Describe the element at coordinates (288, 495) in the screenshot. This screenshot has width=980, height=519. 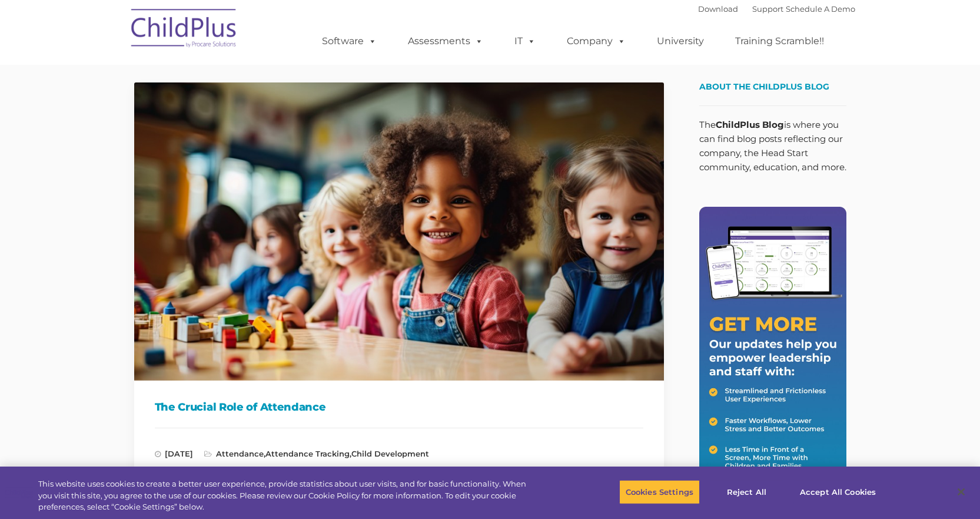
I see `div: This website uses cookies to create a better user experience, provide statistics about user visit...` at that location.